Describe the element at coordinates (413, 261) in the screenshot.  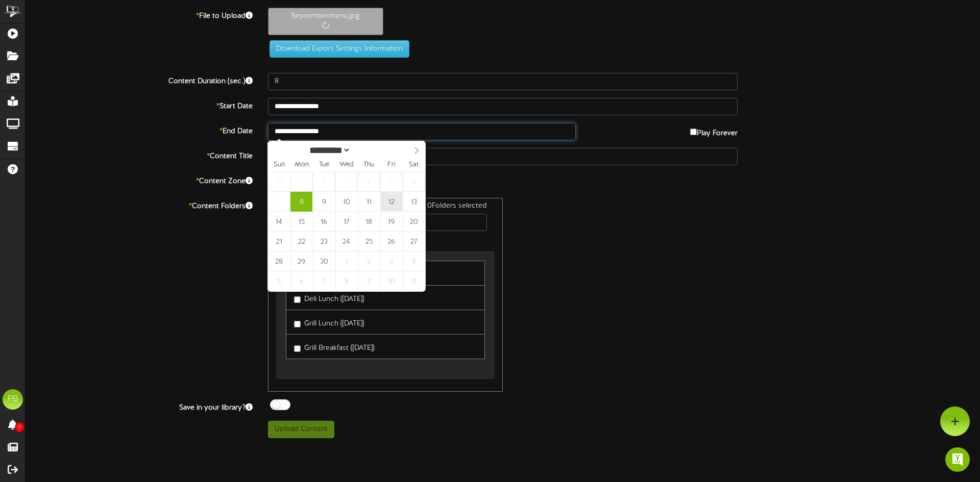
I see `span: October 4, 2025` at that location.